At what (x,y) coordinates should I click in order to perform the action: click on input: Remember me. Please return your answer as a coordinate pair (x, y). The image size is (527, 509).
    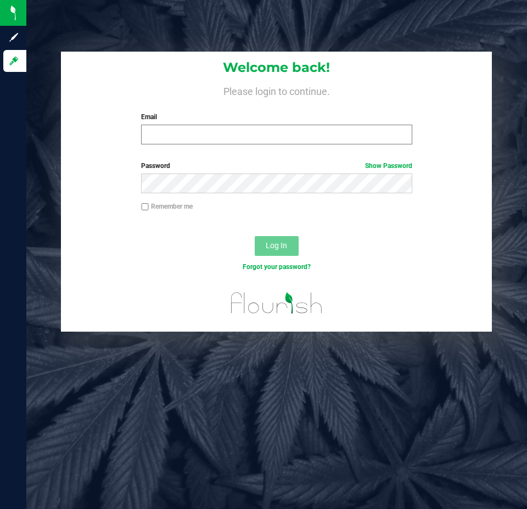
    Looking at the image, I should click on (145, 207).